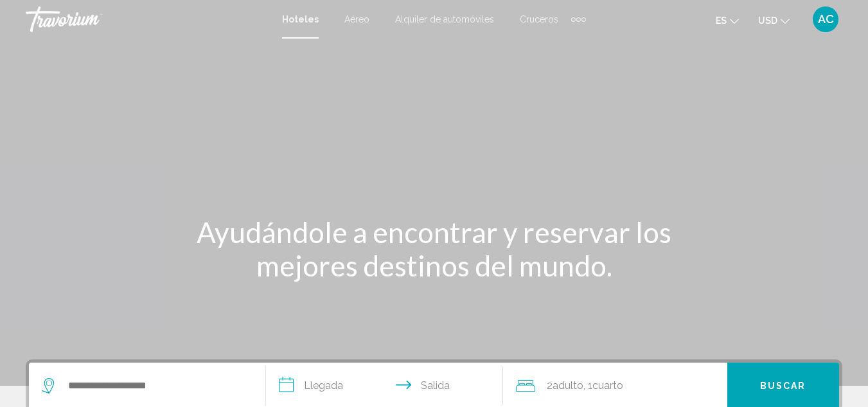 This screenshot has width=868, height=407. Describe the element at coordinates (607, 385) in the screenshot. I see `span: Cuarto` at that location.